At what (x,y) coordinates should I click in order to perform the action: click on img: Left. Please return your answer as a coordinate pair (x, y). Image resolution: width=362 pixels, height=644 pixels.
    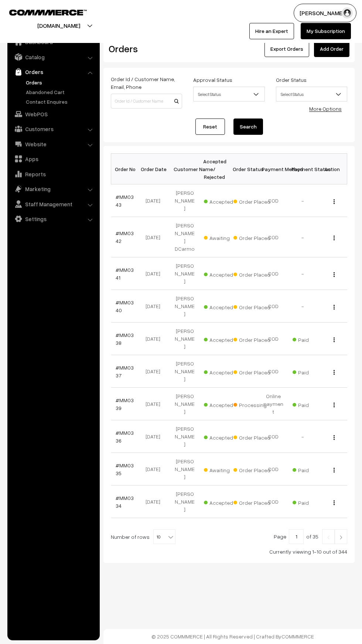
    Looking at the image, I should click on (329, 537).